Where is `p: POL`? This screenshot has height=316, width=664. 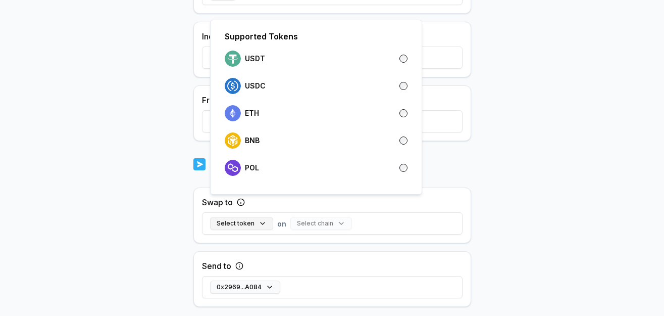
p: POL is located at coordinates (252, 168).